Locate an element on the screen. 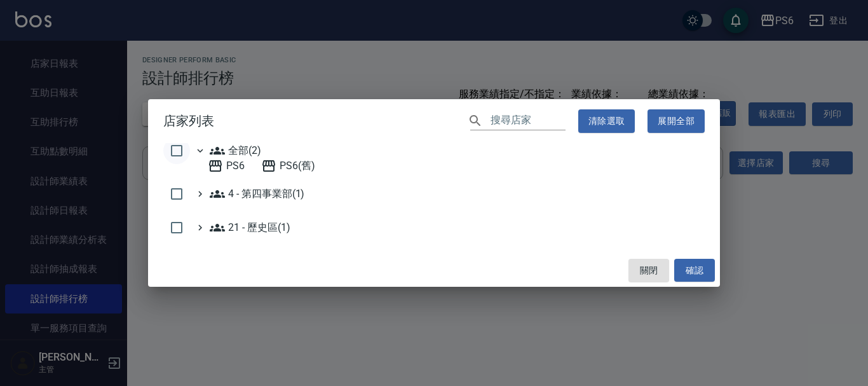 This screenshot has width=868, height=386. span: PS6(舊) is located at coordinates (287, 166).